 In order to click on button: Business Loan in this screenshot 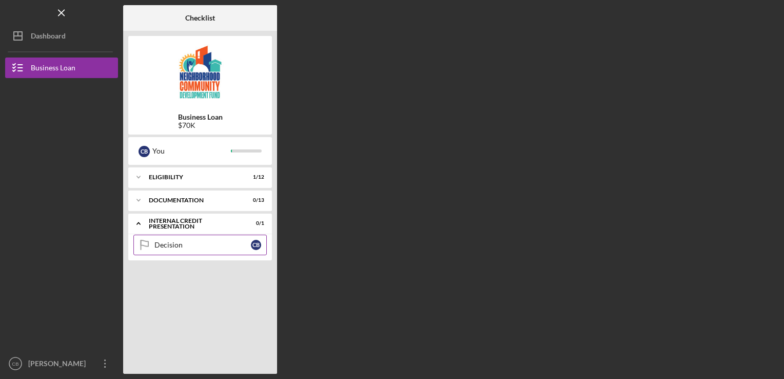, I will do `click(62, 68)`.